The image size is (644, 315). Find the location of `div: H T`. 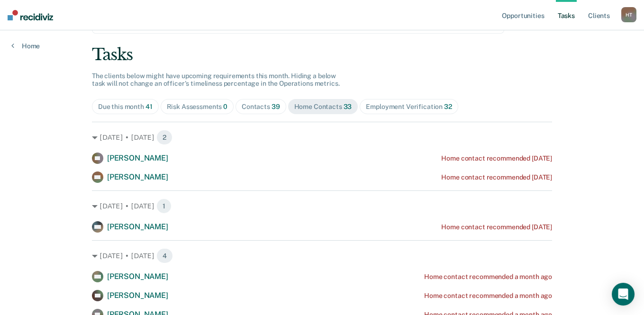

div: H T is located at coordinates (629, 15).